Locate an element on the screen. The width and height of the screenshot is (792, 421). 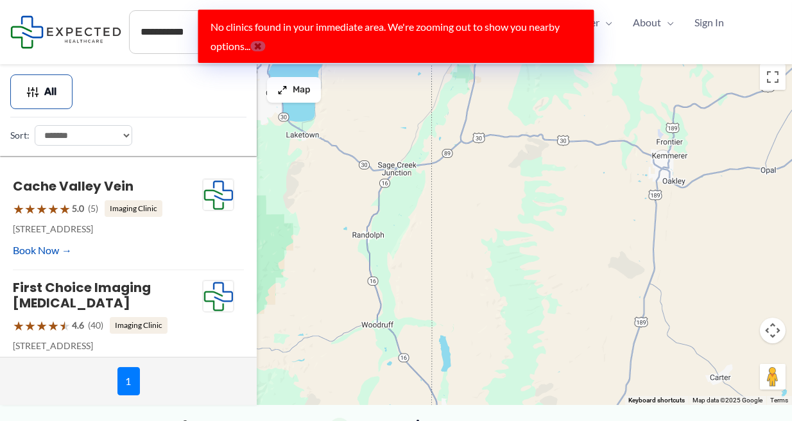
a: Cache Valley Vein is located at coordinates (73, 186).